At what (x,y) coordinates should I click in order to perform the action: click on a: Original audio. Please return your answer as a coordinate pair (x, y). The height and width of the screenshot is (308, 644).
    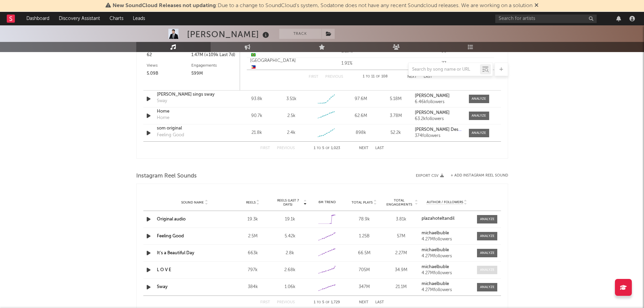
    Looking at the image, I should click on (171, 219).